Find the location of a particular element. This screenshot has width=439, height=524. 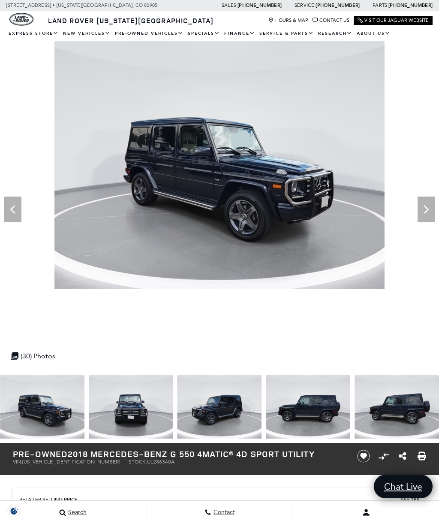

img: Land Rover is located at coordinates (21, 19).